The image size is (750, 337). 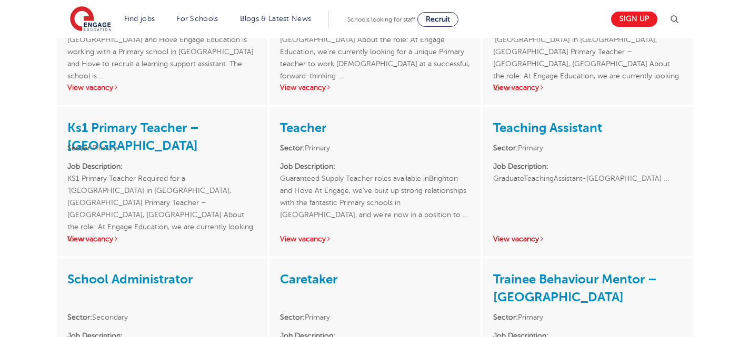 What do you see at coordinates (438, 19) in the screenshot?
I see `span: Recruit` at bounding box center [438, 19].